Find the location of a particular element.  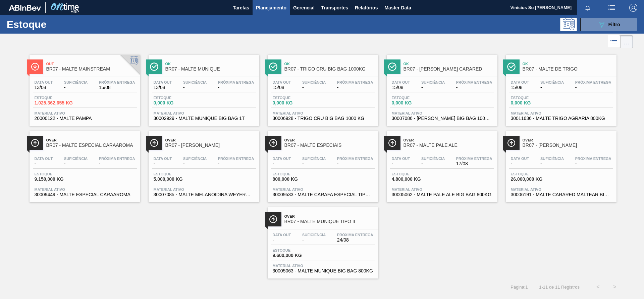

span: 5.000,000 KG is located at coordinates (177, 179).